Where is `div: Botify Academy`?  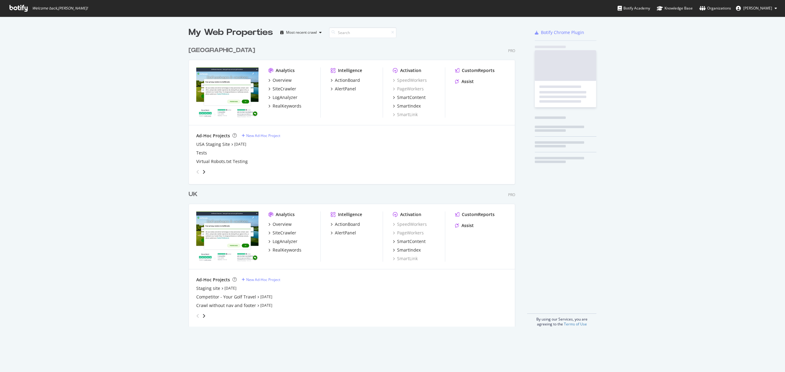
div: Botify Academy is located at coordinates (634, 8).